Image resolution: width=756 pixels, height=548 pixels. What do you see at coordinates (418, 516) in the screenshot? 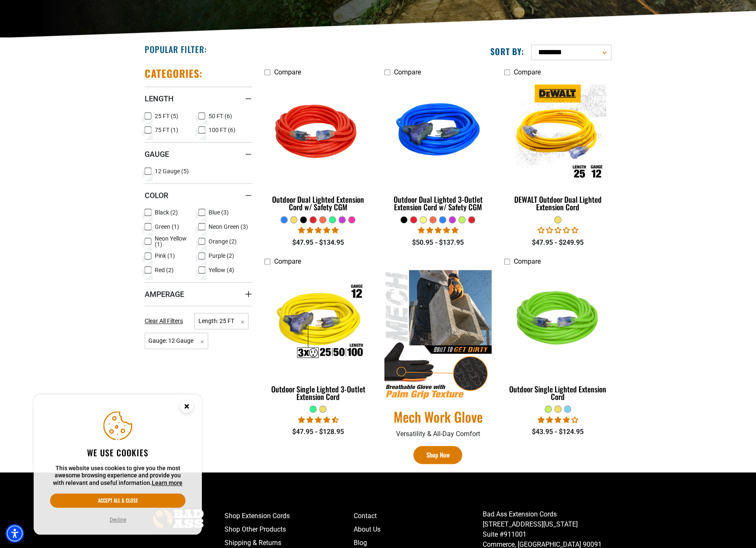
I see `a: Contact` at bounding box center [418, 516].